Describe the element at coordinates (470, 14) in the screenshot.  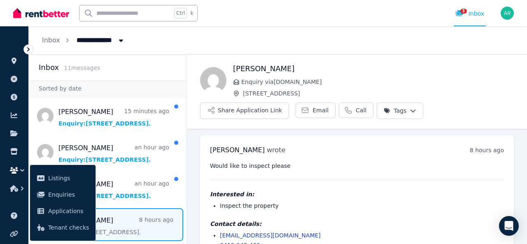
I see `div: Inbox` at that location.